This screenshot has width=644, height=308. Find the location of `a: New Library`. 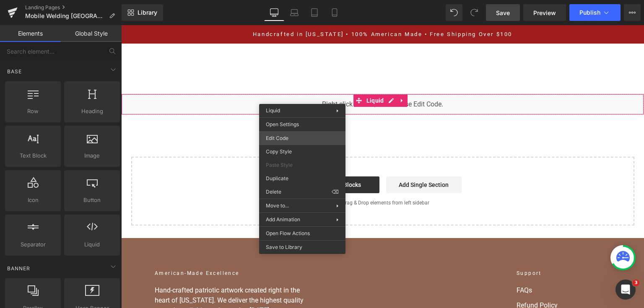

a: New Library is located at coordinates (142, 13).